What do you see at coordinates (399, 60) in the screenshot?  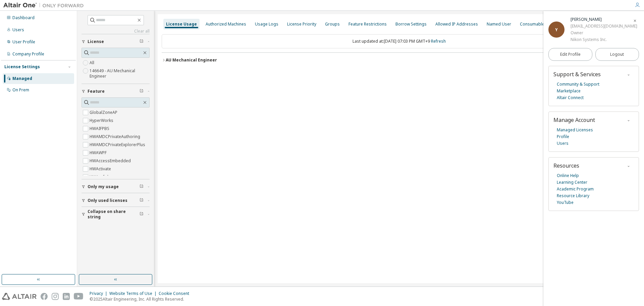 I see `button: AU Mechanical EngineerLicense ID: 146649` at bounding box center [399, 60].